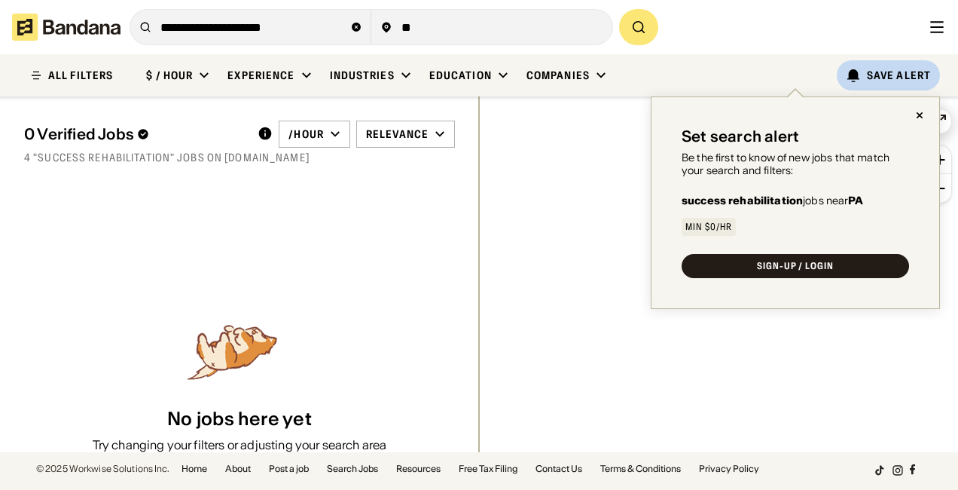 This screenshot has height=490, width=958. Describe the element at coordinates (81, 75) in the screenshot. I see `div: ALL FILTERS` at that location.